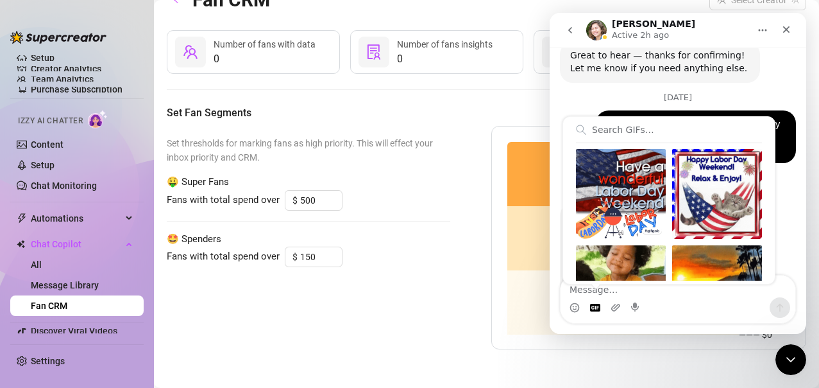 This screenshot has width=819, height=388. I want to click on a: Settings, so click(47, 361).